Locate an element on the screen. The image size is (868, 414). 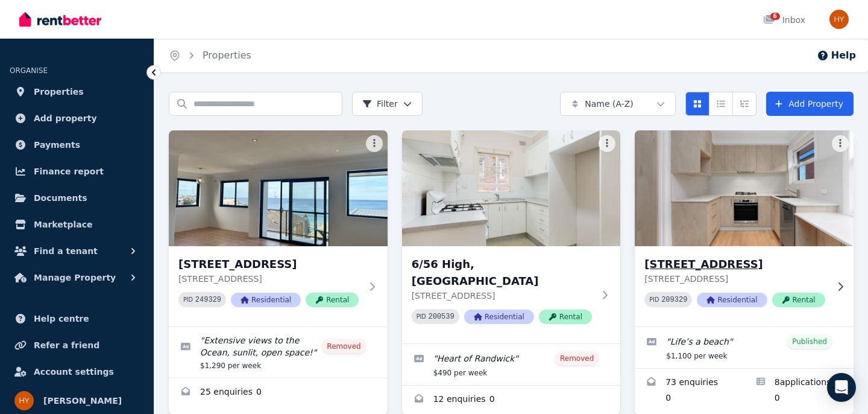
span: Filter is located at coordinates (380, 104).